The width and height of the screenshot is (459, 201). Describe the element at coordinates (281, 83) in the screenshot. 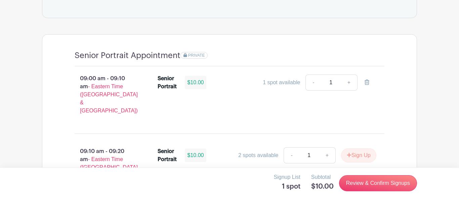

I see `div: 1 spot available` at that location.